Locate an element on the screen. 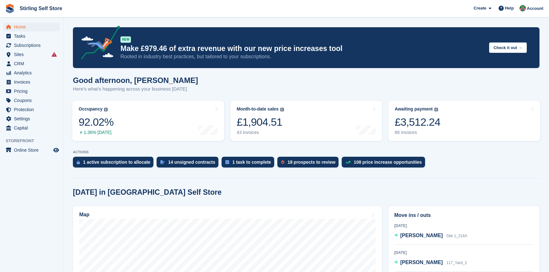 Image resolution: width=549 pixels, height=272 pixels. div: Occupancy is located at coordinates (90, 109).